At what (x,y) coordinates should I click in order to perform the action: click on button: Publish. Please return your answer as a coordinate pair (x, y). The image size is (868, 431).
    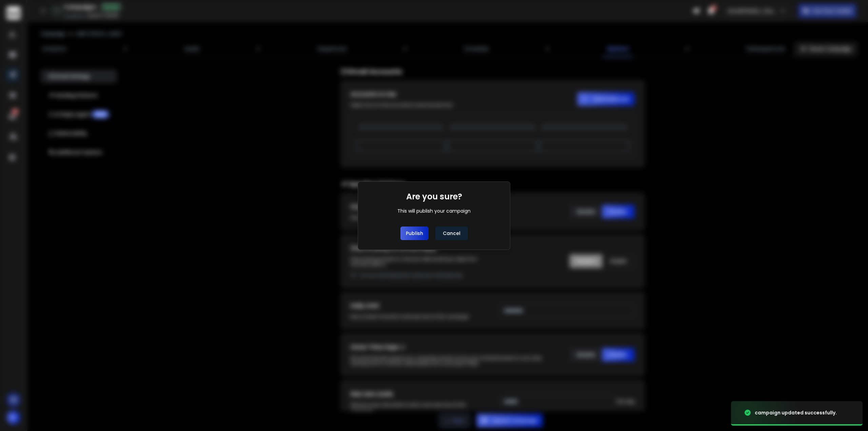
    Looking at the image, I should click on (414, 233).